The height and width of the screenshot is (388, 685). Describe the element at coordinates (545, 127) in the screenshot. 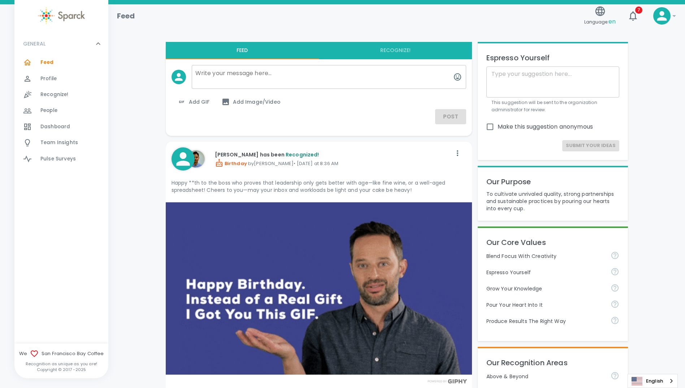

I see `span: Make this suggestion anonymous` at that location.